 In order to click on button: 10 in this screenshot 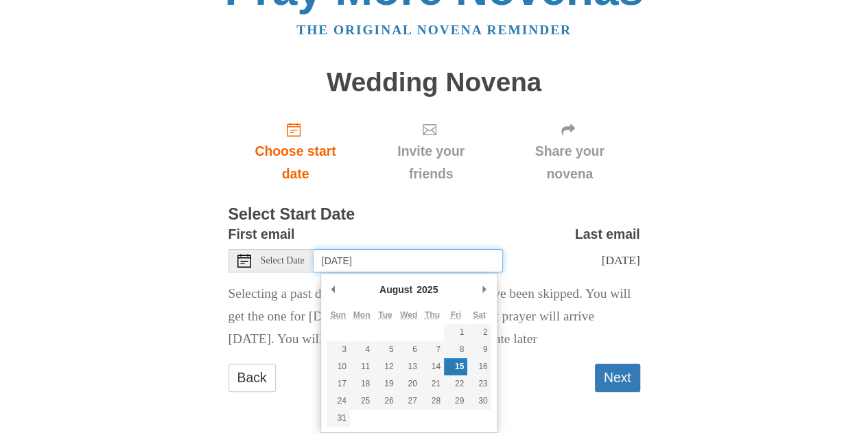, I will do `click(338, 367)`.